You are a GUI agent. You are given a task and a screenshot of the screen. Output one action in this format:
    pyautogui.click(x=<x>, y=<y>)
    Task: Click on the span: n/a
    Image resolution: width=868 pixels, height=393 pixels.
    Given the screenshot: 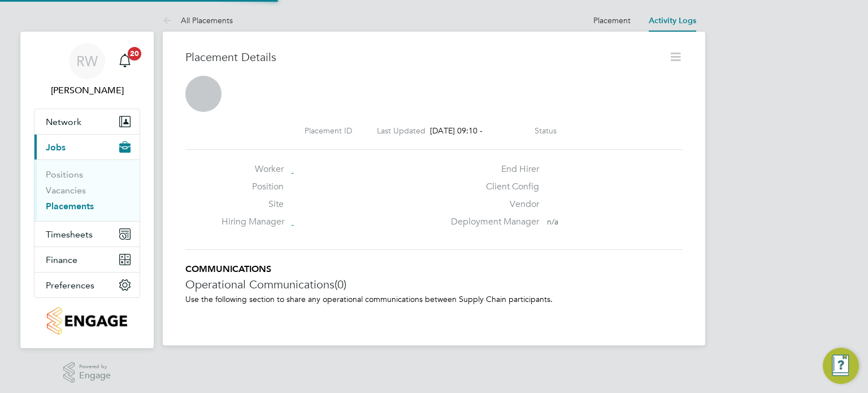 What is the action you would take?
    pyautogui.click(x=553, y=222)
    